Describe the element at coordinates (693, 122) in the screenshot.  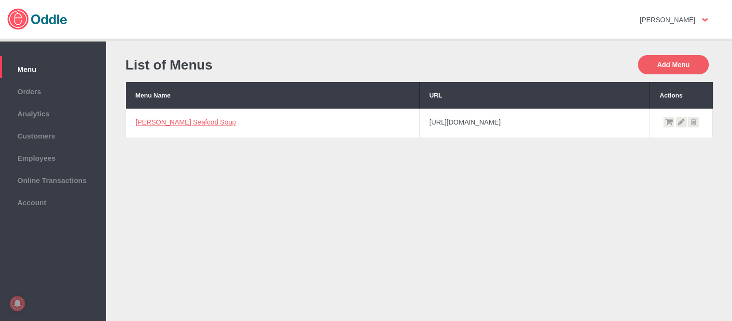
I see `i: Delete` at that location.